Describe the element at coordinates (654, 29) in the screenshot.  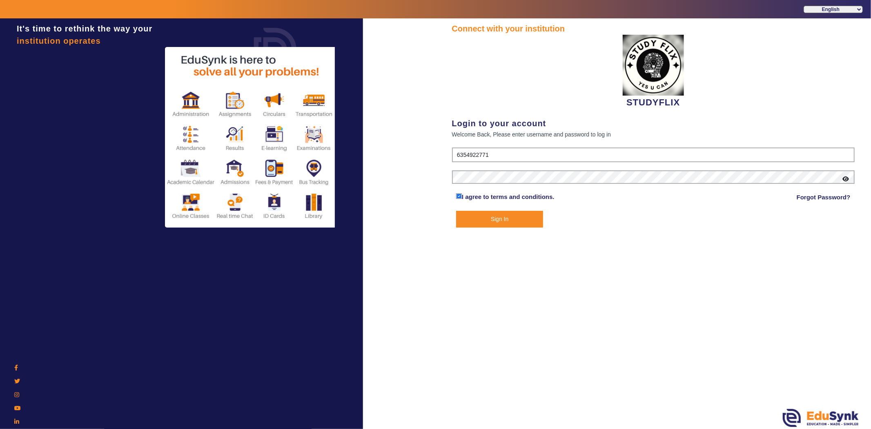
I see `div: Connect with your institution` at that location.